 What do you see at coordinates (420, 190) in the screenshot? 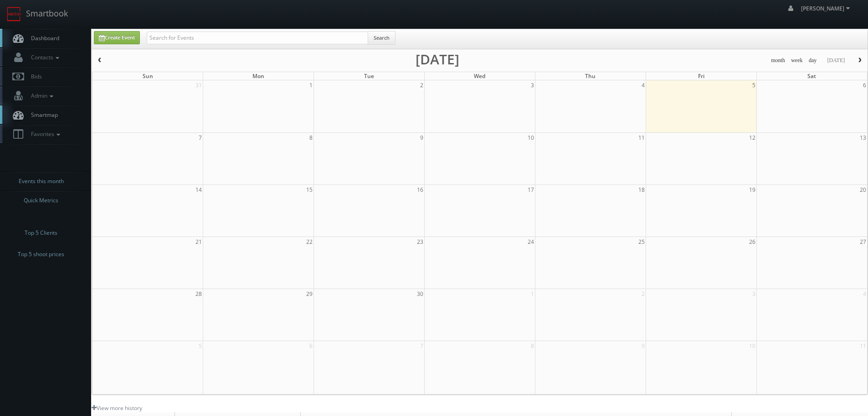
I see `span: 16` at bounding box center [420, 190].